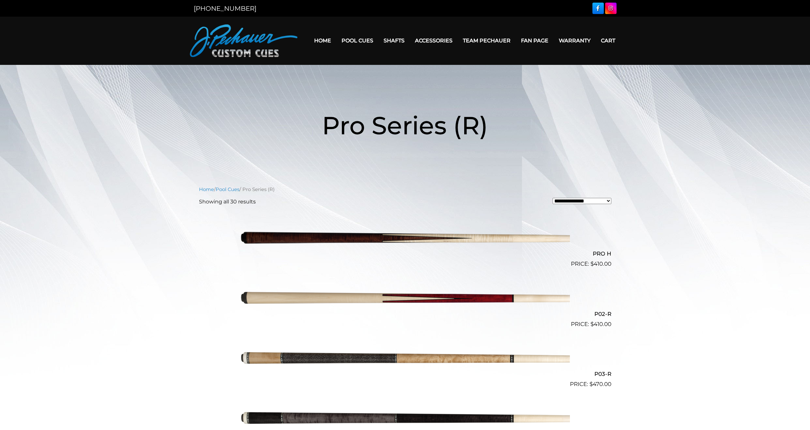 This screenshot has width=810, height=430. What do you see at coordinates (405, 254) in the screenshot?
I see `h2: PRO H` at bounding box center [405, 254].